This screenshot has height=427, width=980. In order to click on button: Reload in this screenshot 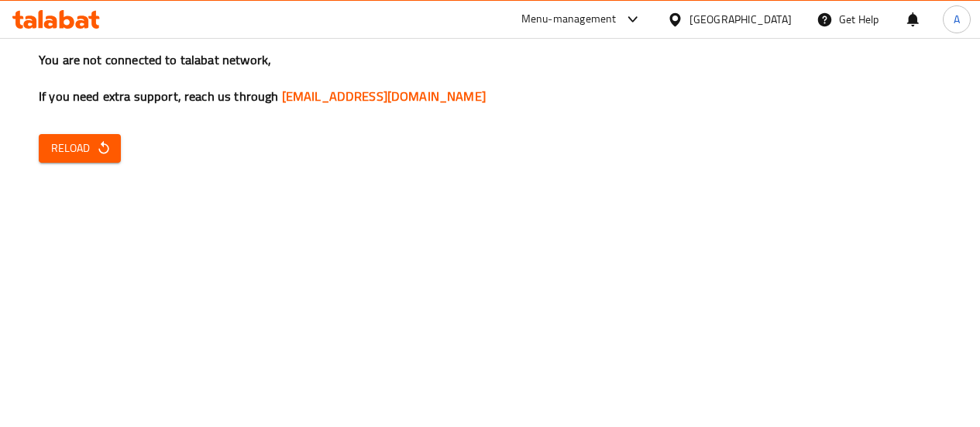, I will do `click(80, 148)`.